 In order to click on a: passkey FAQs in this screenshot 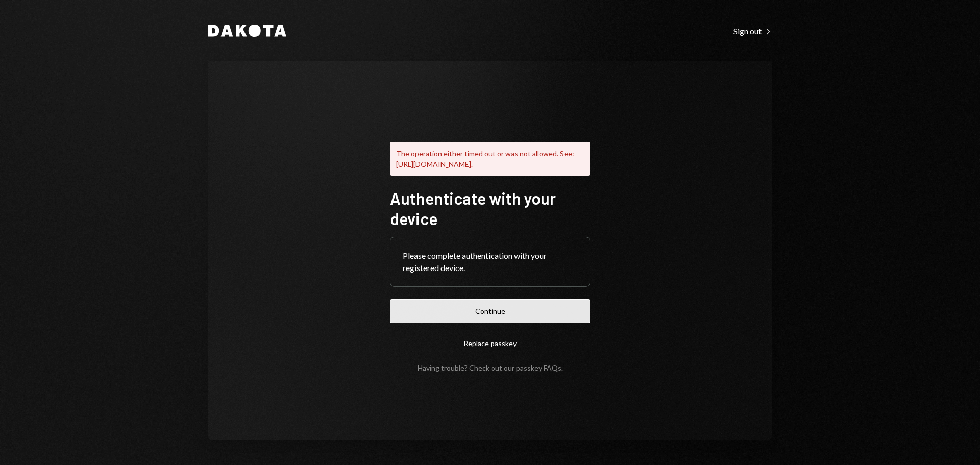, I will do `click(539, 368)`.